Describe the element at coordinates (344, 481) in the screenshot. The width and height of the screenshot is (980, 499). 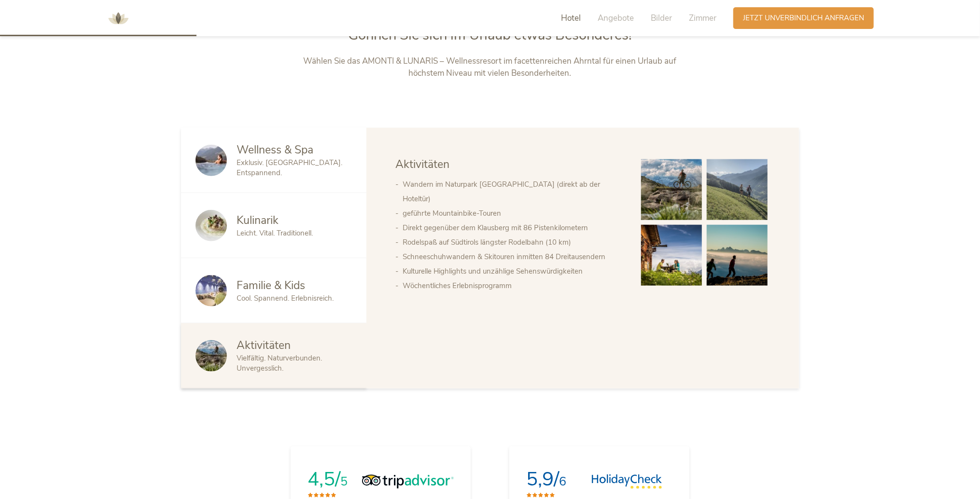
I see `span: 5` at that location.